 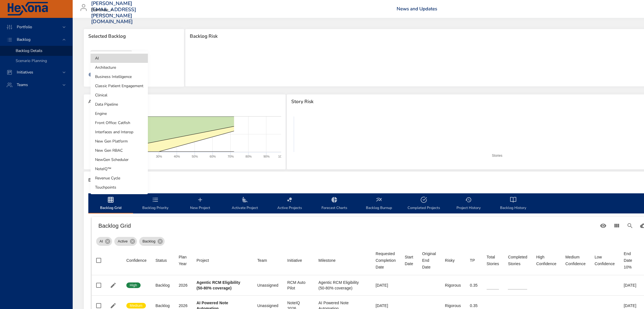 What do you see at coordinates (119, 113) in the screenshot?
I see `li: Engine` at bounding box center [119, 113].